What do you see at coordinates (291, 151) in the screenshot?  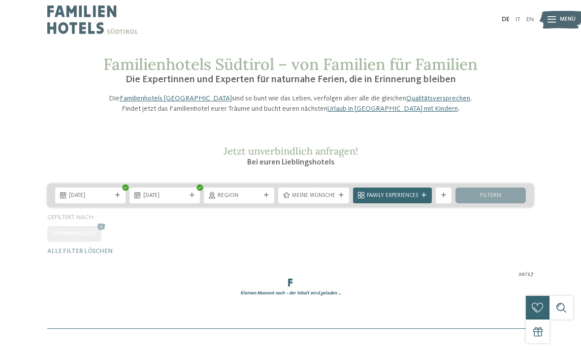 I see `span: Jetzt unverbindlich anfragen!` at bounding box center [291, 151].